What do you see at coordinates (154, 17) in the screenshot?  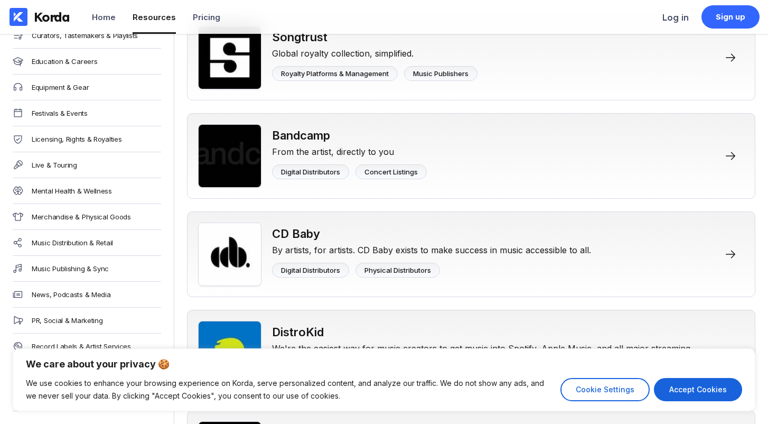 I see `div: Resources` at bounding box center [154, 17].